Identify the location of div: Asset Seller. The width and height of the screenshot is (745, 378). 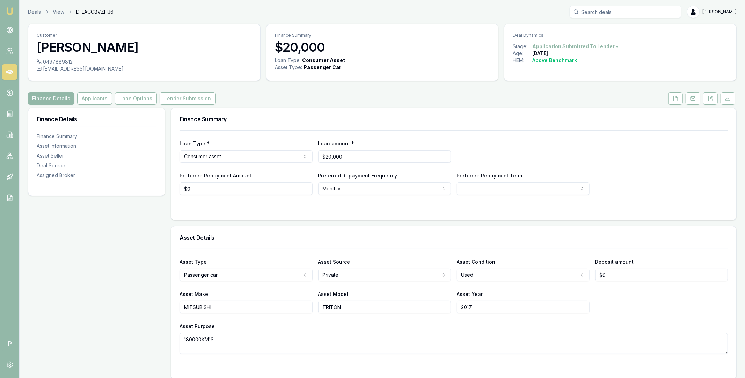
(96, 156).